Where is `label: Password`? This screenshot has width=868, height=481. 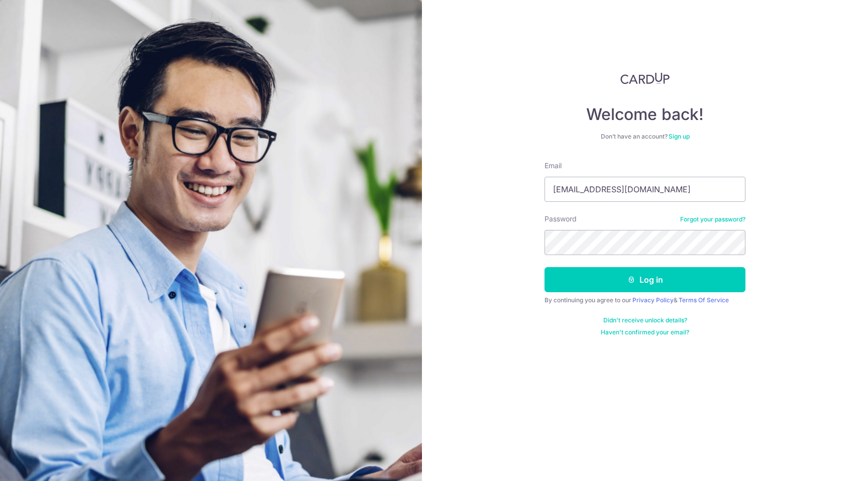
label: Password is located at coordinates (560, 219).